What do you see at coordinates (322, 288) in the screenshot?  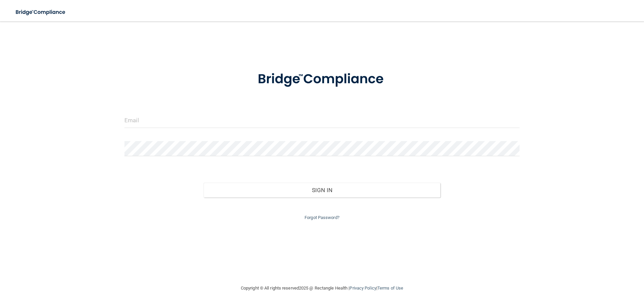 I see `div: Copyright © All rights reserved 2025 @ Rectangle Health | |` at bounding box center [322, 288].